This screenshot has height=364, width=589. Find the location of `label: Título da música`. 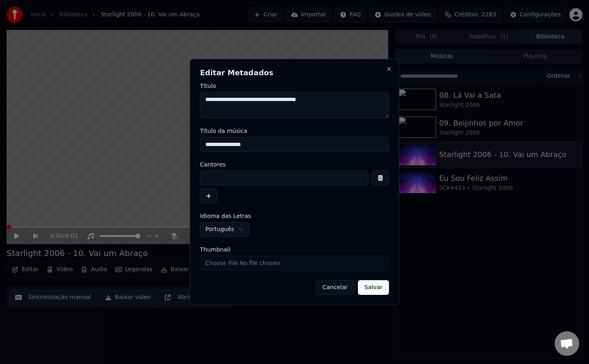

label: Título da música is located at coordinates (295, 131).